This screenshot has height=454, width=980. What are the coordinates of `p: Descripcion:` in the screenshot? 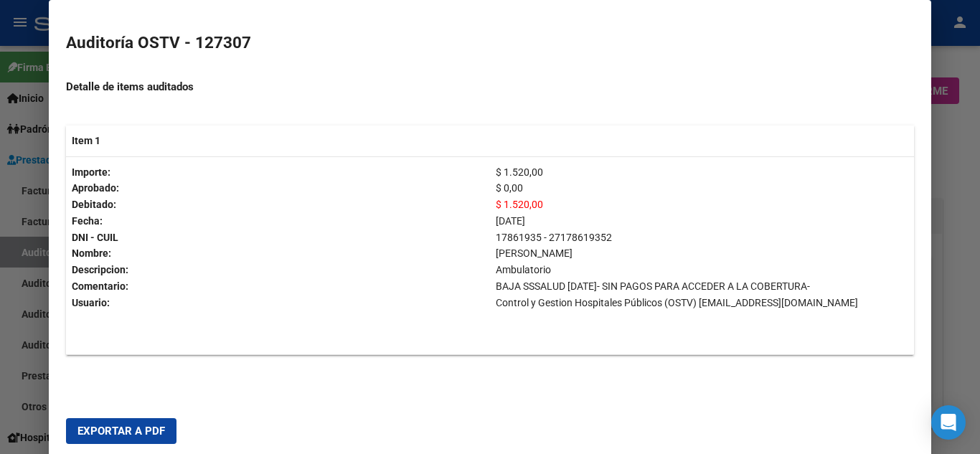 It's located at (278, 270).